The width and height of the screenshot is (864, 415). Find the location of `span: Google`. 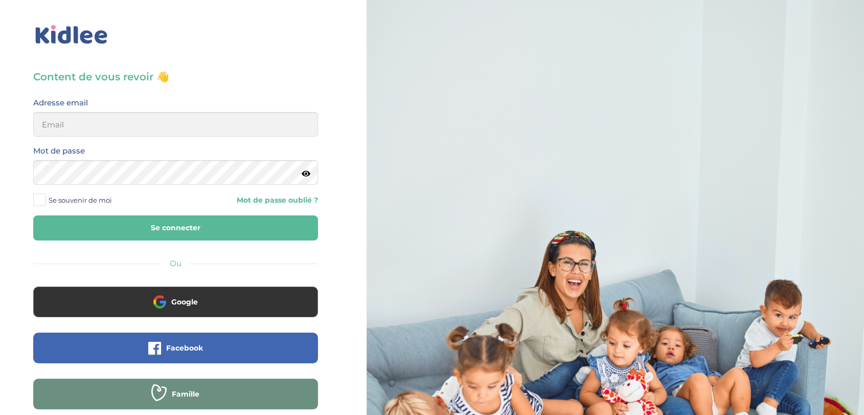

span: Google is located at coordinates (185, 302).